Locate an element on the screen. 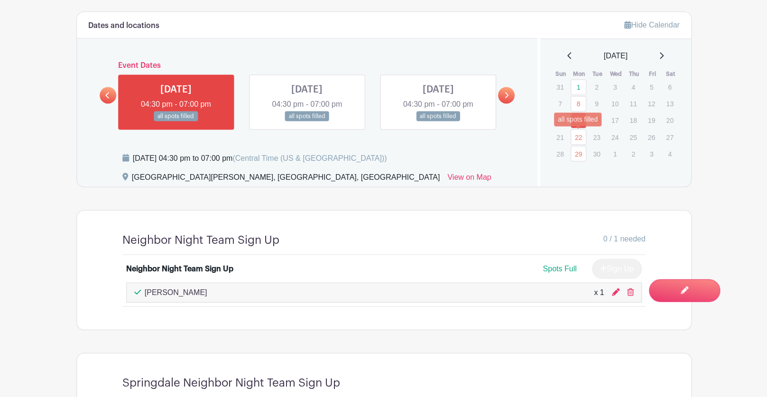  p: 20 is located at coordinates (669, 120).